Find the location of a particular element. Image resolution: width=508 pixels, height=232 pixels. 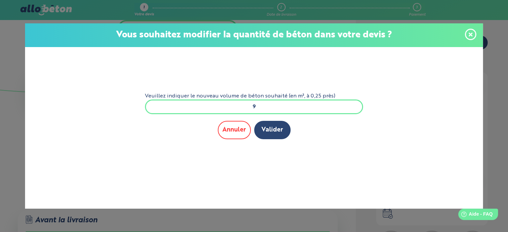

button: Annuler is located at coordinates (234, 130).